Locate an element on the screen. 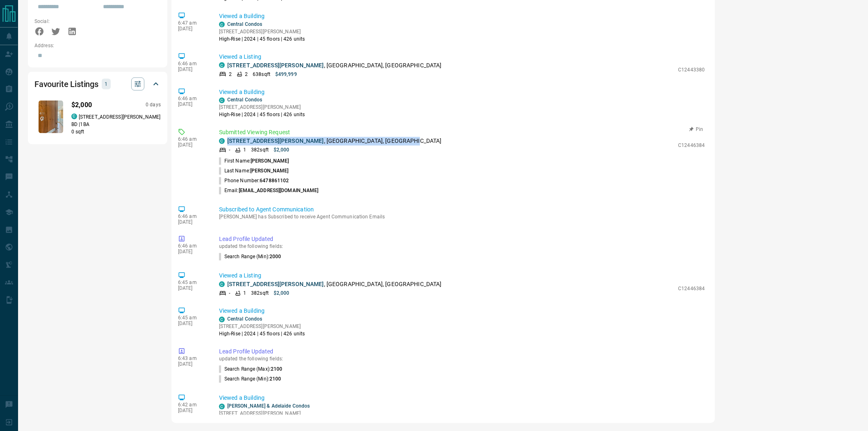  span: 2000 is located at coordinates (275, 257).